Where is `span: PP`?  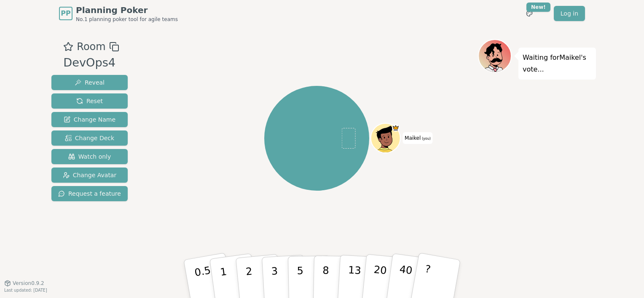
span: PP is located at coordinates (65, 14).